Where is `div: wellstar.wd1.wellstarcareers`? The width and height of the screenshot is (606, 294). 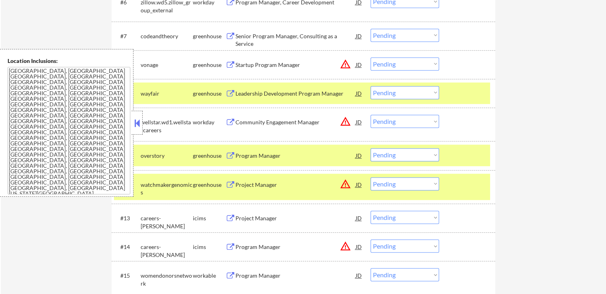 div: wellstar.wd1.wellstarcareers is located at coordinates (166, 126).